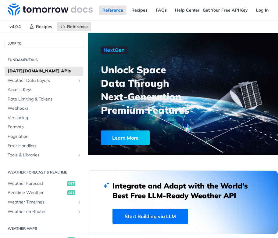  I want to click on button: Show subpages for Weather Timelines, so click(79, 202).